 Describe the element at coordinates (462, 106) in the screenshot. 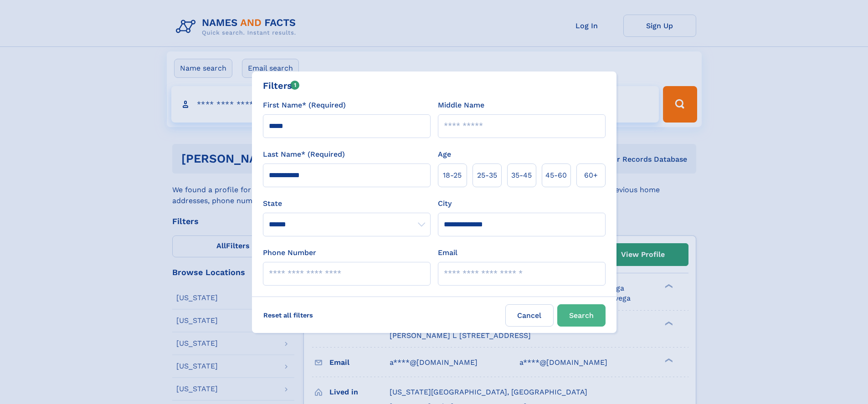

I see `label: Middle Name` at that location.